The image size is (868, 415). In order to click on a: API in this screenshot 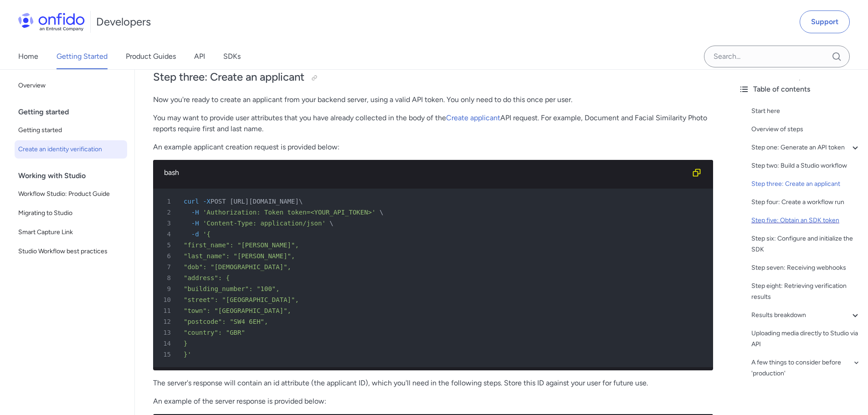, I will do `click(200, 56)`.